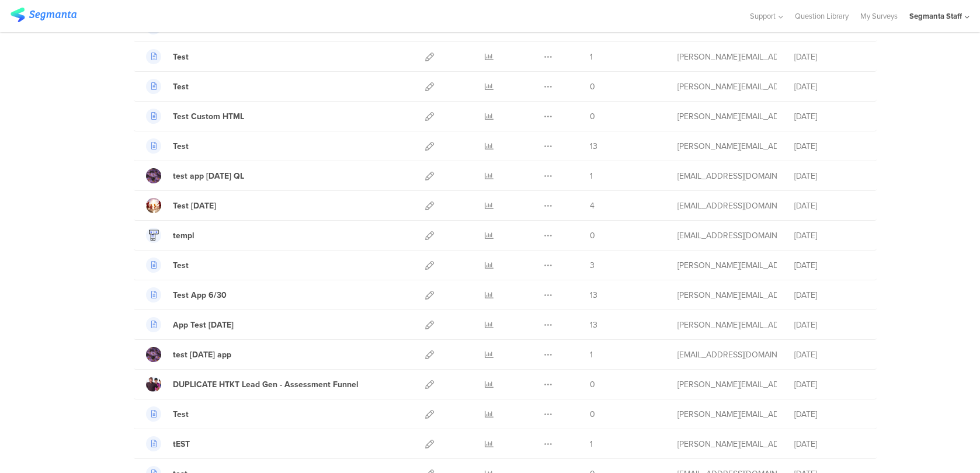 The width and height of the screenshot is (980, 473). Describe the element at coordinates (183, 235) in the screenshot. I see `div: templ` at that location.